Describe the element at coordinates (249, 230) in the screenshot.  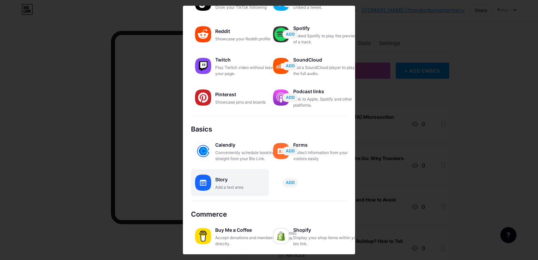
I see `div: Buy Me a Coffee` at that location.